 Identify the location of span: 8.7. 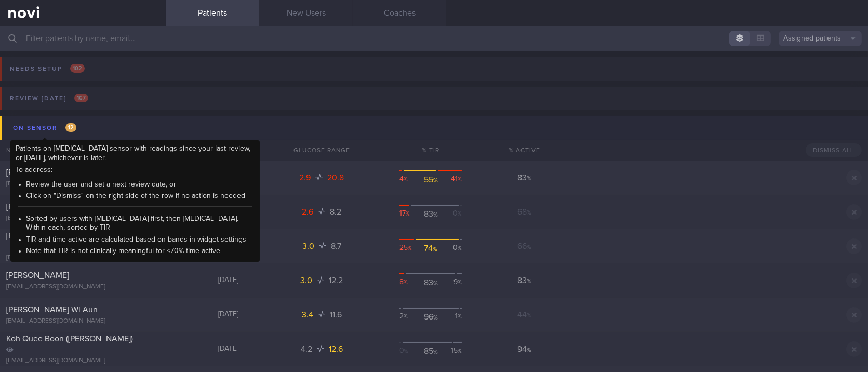
(336, 246).